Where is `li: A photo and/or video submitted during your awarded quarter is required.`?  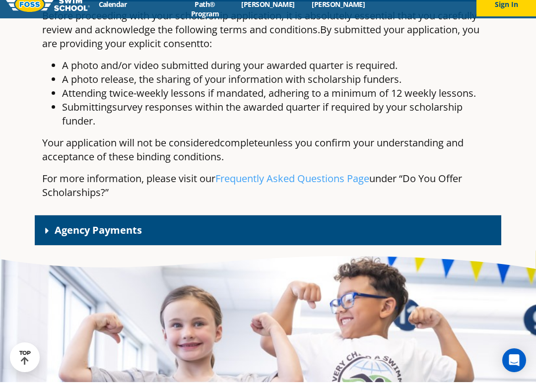 li: A photo and/or video submitted during your awarded quarter is required. is located at coordinates (278, 75).